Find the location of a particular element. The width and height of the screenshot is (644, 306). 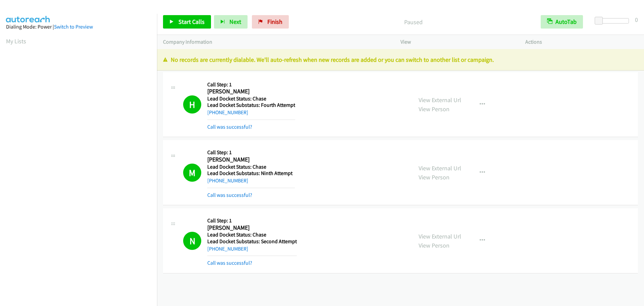

h5: Lead Docket Substatus: Second Attempt is located at coordinates (252, 241).